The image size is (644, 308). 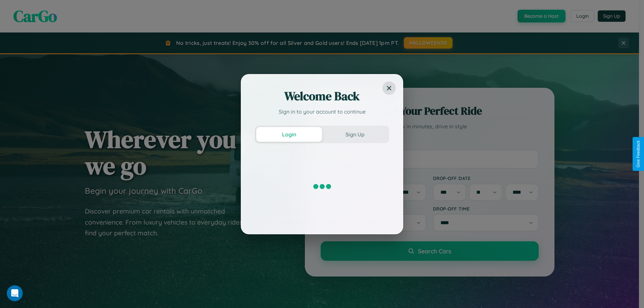 What do you see at coordinates (322, 96) in the screenshot?
I see `h2: Welcome Back` at bounding box center [322, 96].